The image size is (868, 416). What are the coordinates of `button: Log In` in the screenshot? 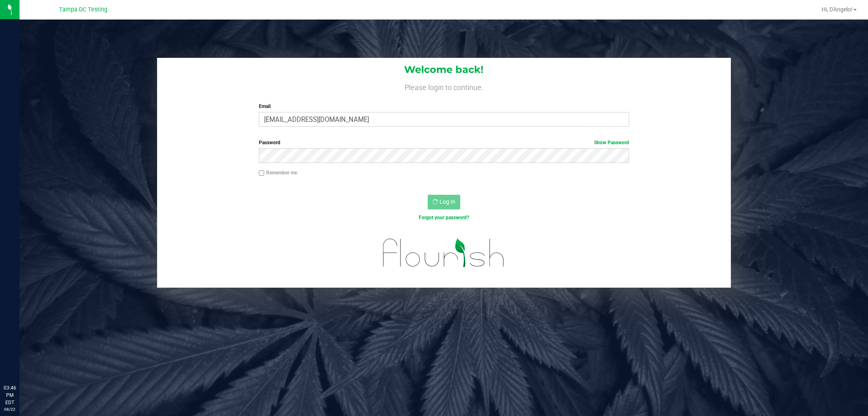 It's located at (444, 202).